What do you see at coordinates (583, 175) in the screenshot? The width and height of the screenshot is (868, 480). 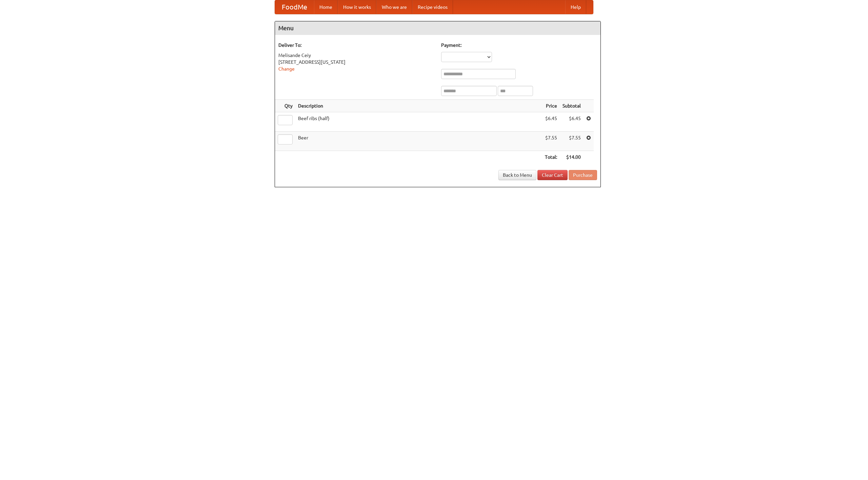 I see `button: Purchase` at bounding box center [583, 175].